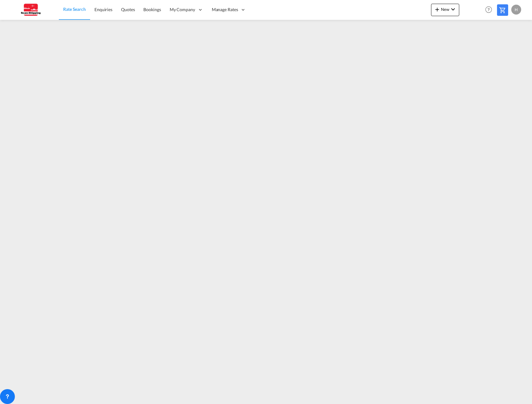 Image resolution: width=532 pixels, height=404 pixels. I want to click on span: Manage Rates, so click(225, 10).